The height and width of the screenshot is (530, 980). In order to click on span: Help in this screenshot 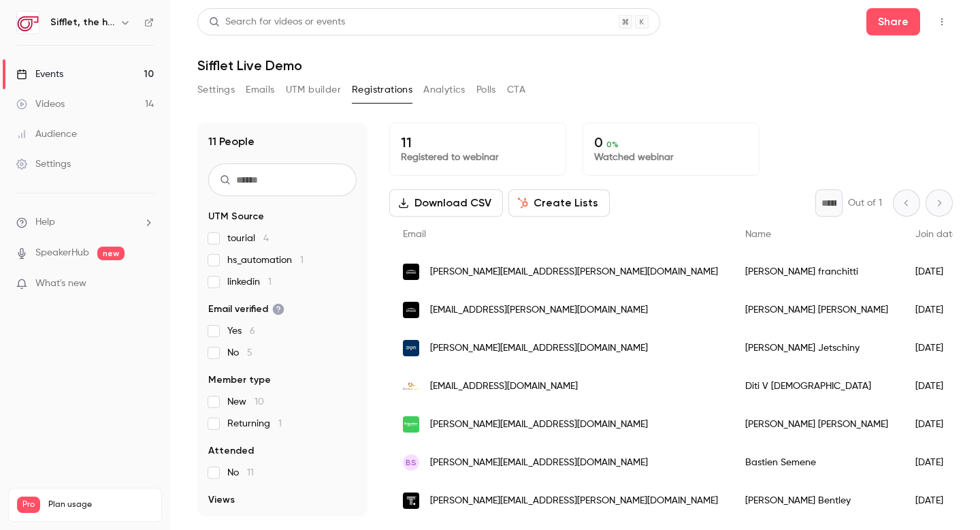, I will do `click(45, 222)`.